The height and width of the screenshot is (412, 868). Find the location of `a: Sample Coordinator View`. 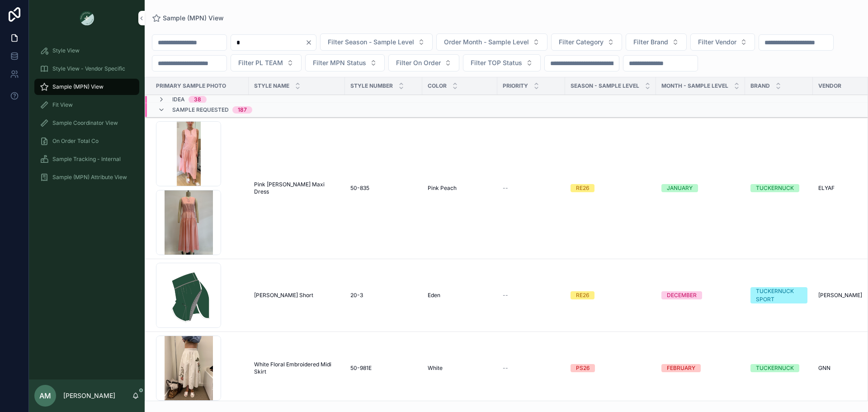

a: Sample Coordinator View is located at coordinates (87, 123).